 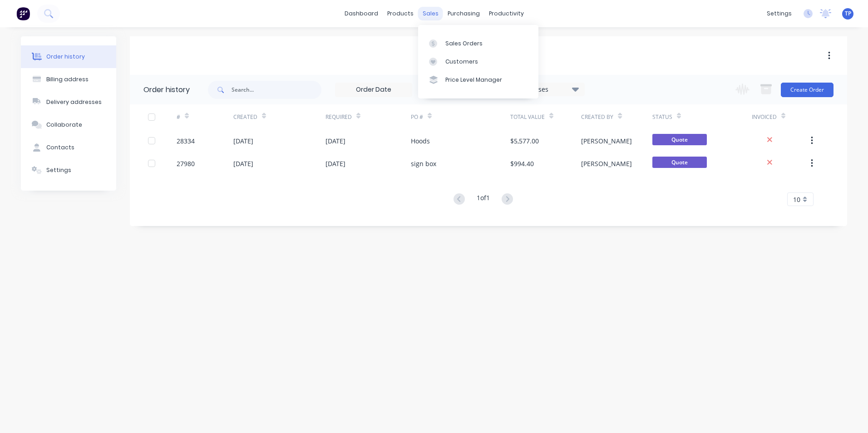 What do you see at coordinates (67, 79) in the screenshot?
I see `div: Billing address` at bounding box center [67, 79].